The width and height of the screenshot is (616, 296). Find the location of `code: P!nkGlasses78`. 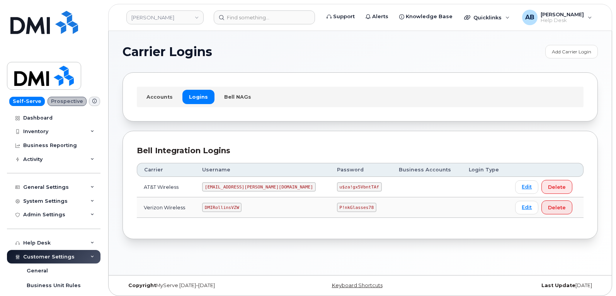

code: P!nkGlasses78 is located at coordinates (357, 207).